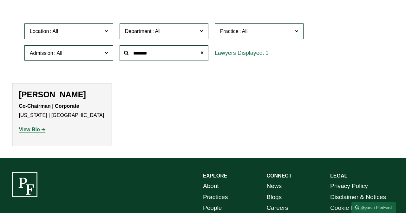 This screenshot has height=213, width=406. Describe the element at coordinates (49, 106) in the screenshot. I see `strong: Co-Chairman | Corporate` at that location.